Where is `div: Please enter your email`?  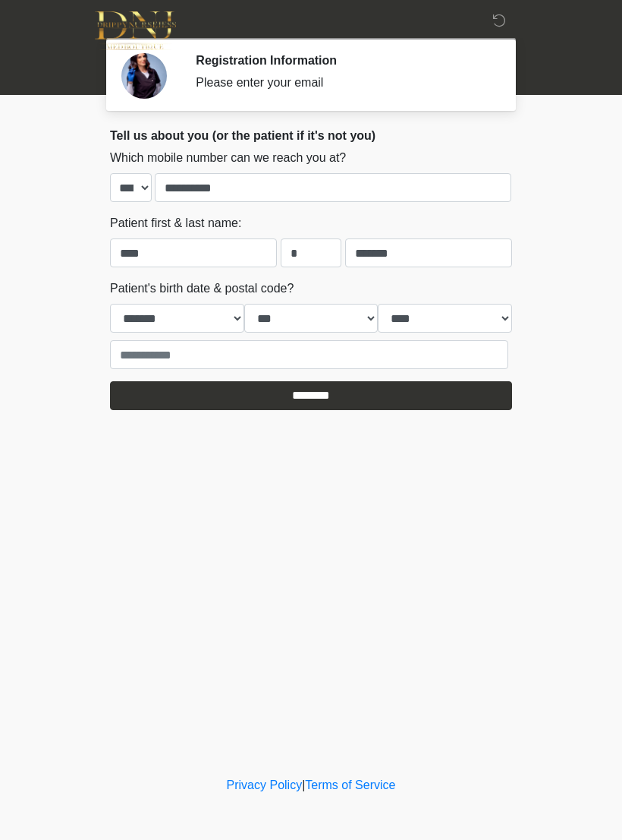
div: Please enter your email is located at coordinates (343, 83).